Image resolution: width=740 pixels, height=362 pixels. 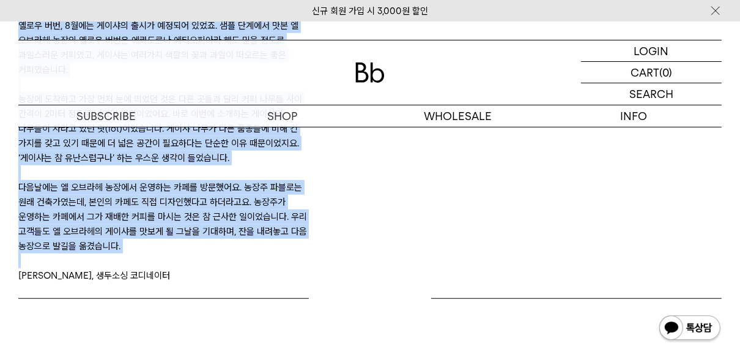 What do you see at coordinates (163, 217) in the screenshot?
I see `p: 다음날에는 엘 오브라헤 농장에서 운영하는 카페를 방문했어요. 농장주 파블로는 원래 건축가였는데, 본인의 카페도 직접 디자인했다고 하더라고요. 농장주가 운영하는 카페에서 그가 ...` at bounding box center [163, 217].